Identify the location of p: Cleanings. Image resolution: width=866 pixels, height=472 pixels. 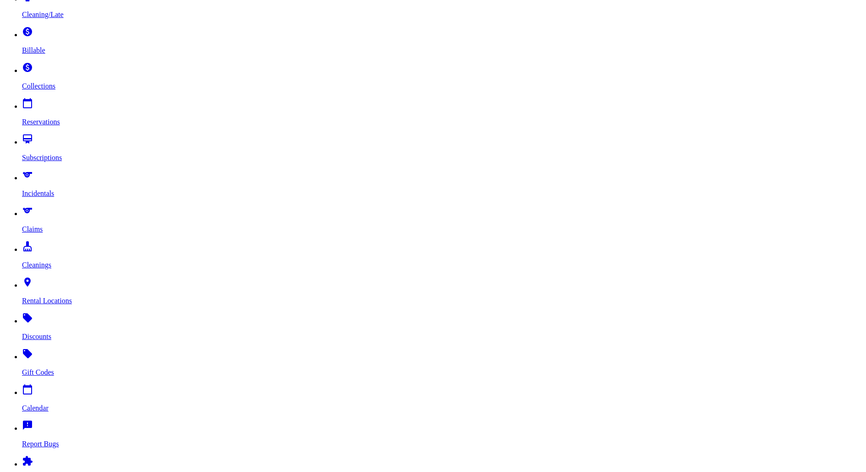
(442, 265).